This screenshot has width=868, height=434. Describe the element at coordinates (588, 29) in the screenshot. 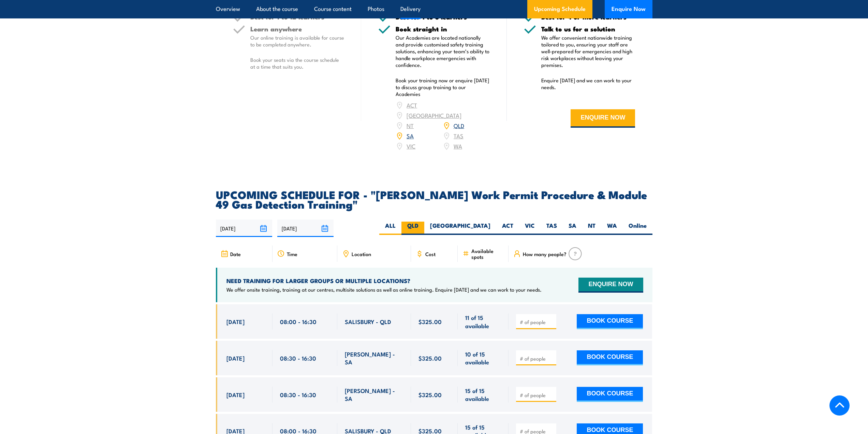

I see `h5: Talk to us for a solution` at that location.